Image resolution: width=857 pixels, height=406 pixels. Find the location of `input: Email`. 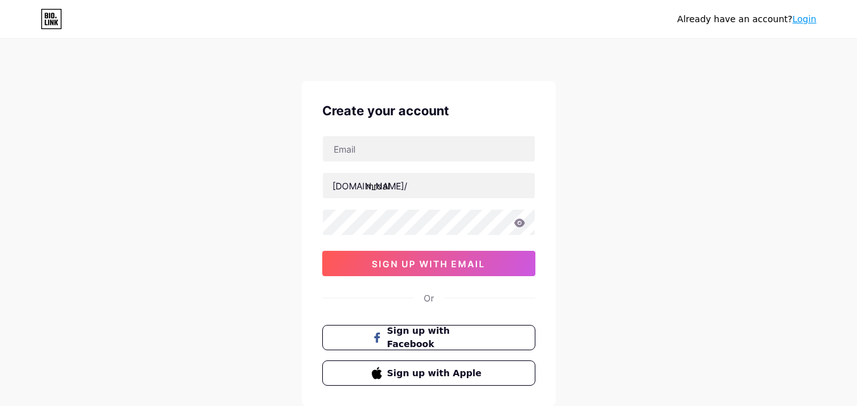

input: Email is located at coordinates (429, 149).